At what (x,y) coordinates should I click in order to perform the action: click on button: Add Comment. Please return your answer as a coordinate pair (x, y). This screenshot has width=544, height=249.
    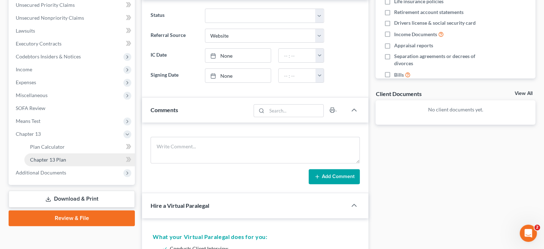
    Looking at the image, I should click on (334, 176).